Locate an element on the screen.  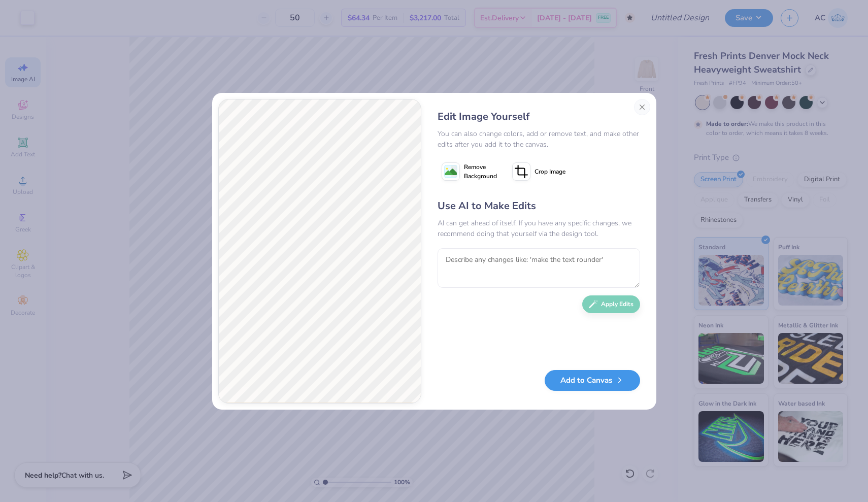
span: Crop Image is located at coordinates (549, 171).